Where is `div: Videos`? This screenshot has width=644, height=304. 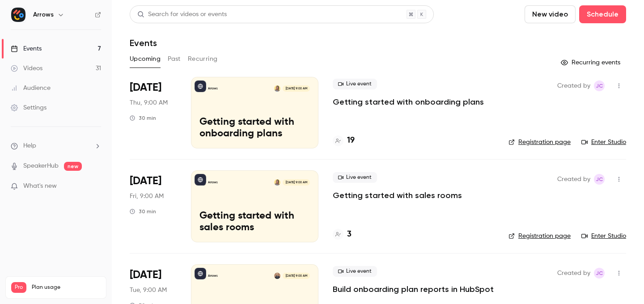 div: Videos is located at coordinates (27, 69).